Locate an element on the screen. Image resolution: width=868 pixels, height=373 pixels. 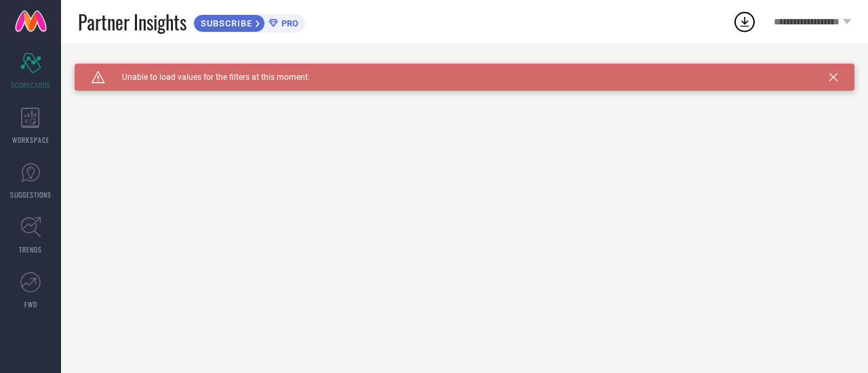
span: Unable to load values for the filters at this moment. is located at coordinates (208, 77).